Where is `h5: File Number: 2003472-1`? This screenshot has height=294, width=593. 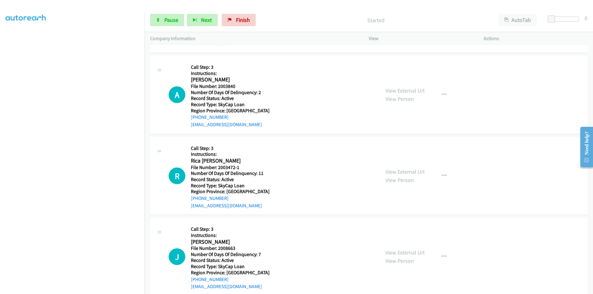
h5: File Number: 2003472-1 is located at coordinates (230, 168).